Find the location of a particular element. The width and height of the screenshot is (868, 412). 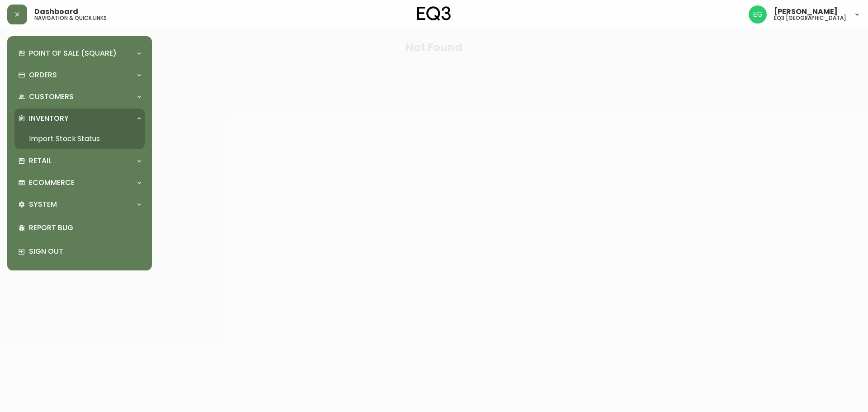

div: Orders is located at coordinates (79, 75).